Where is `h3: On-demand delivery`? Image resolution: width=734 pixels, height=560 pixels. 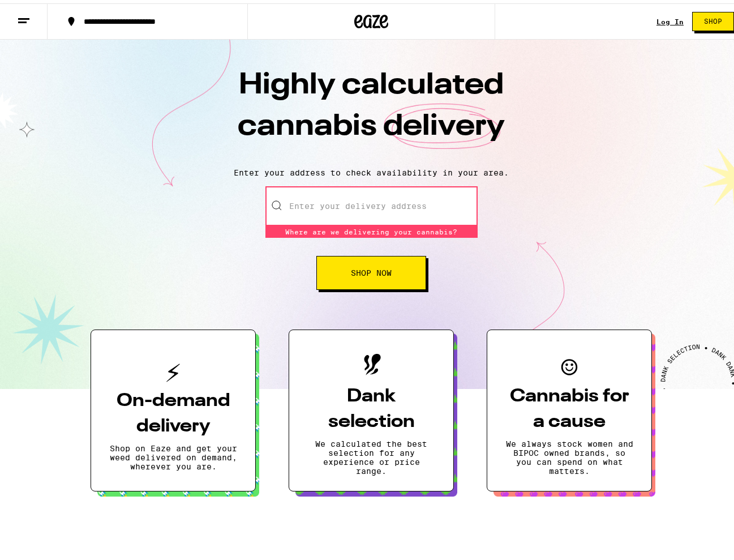
h3: On-demand delivery is located at coordinates (173, 411).